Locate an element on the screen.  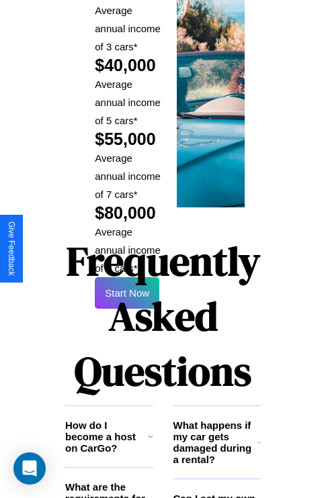
h2: $80,000 is located at coordinates (128, 213).